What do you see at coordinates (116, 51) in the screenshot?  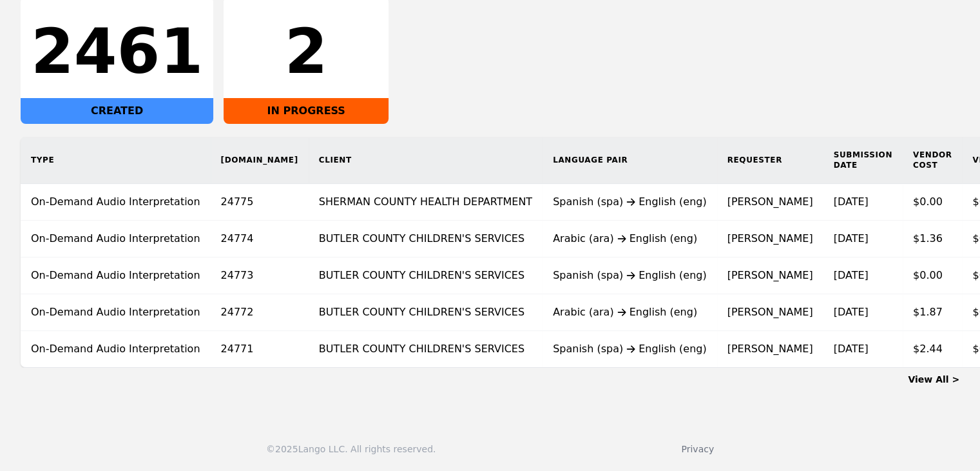 I see `div: 2461` at bounding box center [116, 51].